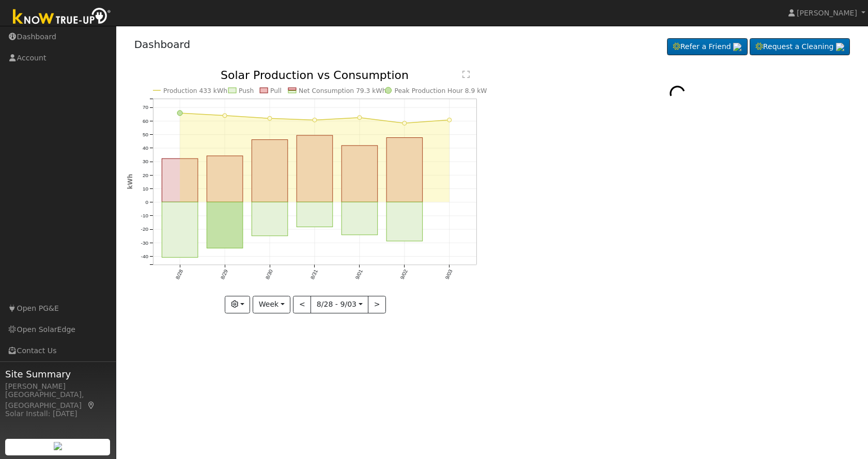  What do you see at coordinates (162, 44) in the screenshot?
I see `a: Dashboard` at bounding box center [162, 44].